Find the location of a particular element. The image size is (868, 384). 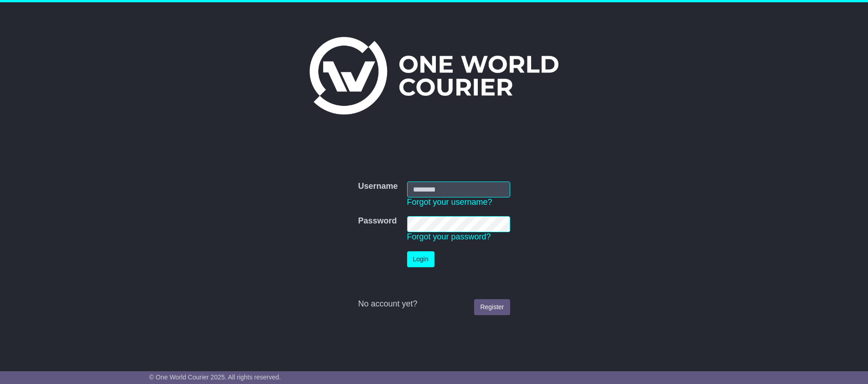

div: No account yet? is located at coordinates (434, 304).